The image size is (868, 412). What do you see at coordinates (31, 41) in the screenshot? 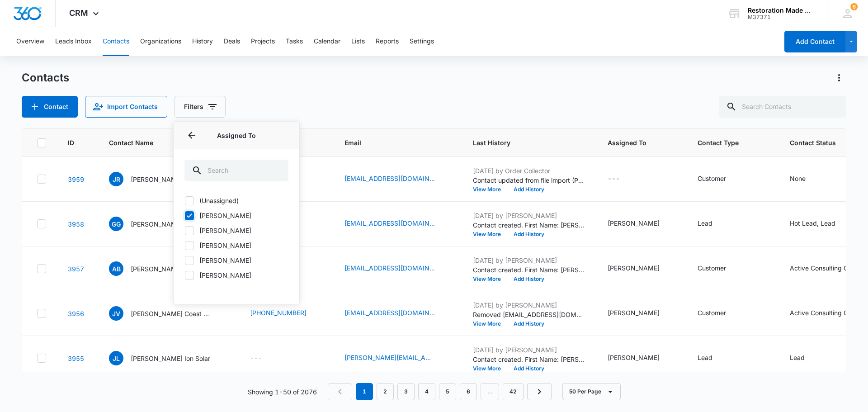
I see `button: Overview` at bounding box center [31, 41].